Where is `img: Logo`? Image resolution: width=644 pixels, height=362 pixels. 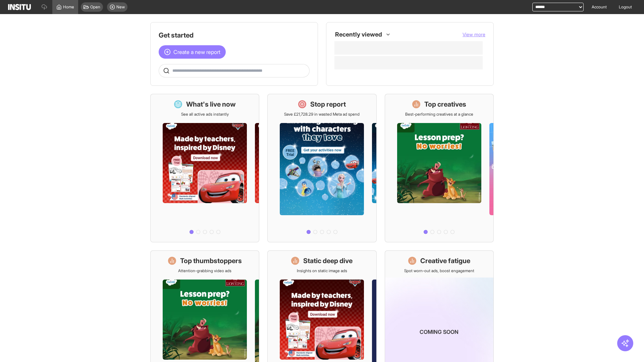
img: Logo is located at coordinates (20, 7).